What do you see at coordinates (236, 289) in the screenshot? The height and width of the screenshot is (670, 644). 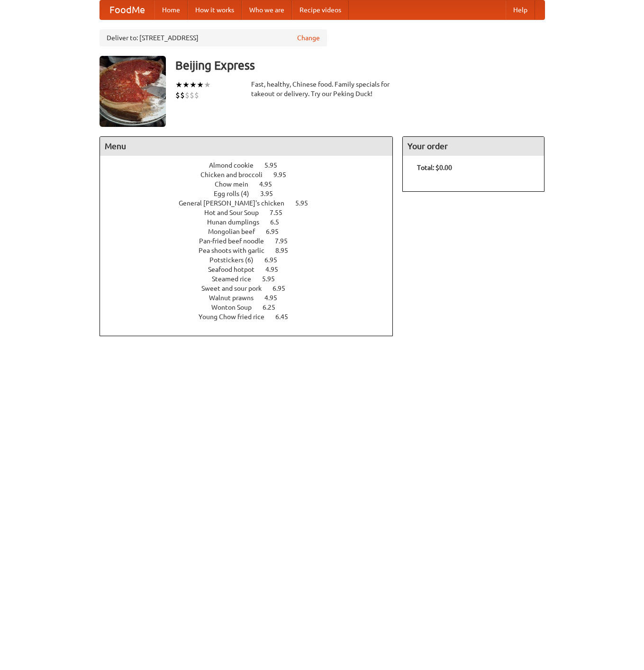 I see `span: Sweet and sour pork` at bounding box center [236, 289].